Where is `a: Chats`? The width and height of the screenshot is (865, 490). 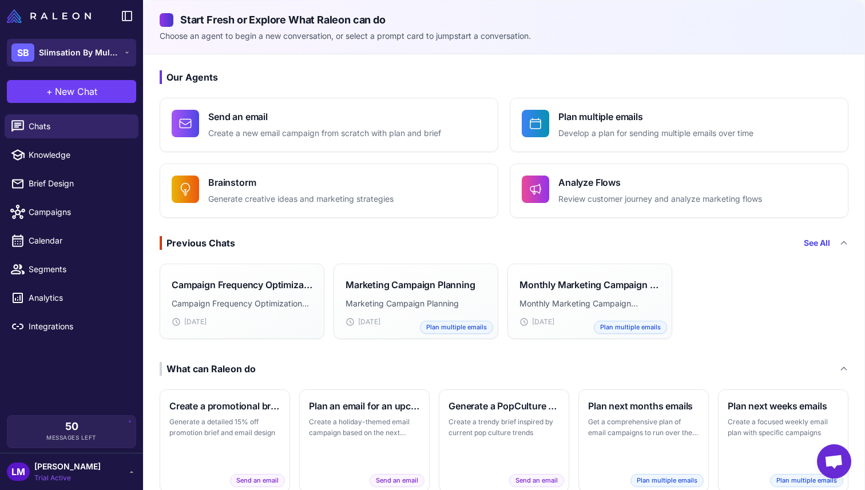
a: Chats is located at coordinates (72, 126).